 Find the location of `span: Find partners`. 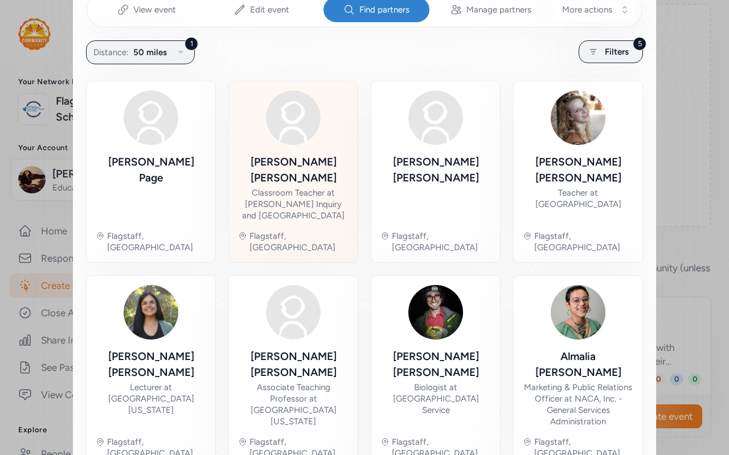

span: Find partners is located at coordinates (384, 10).